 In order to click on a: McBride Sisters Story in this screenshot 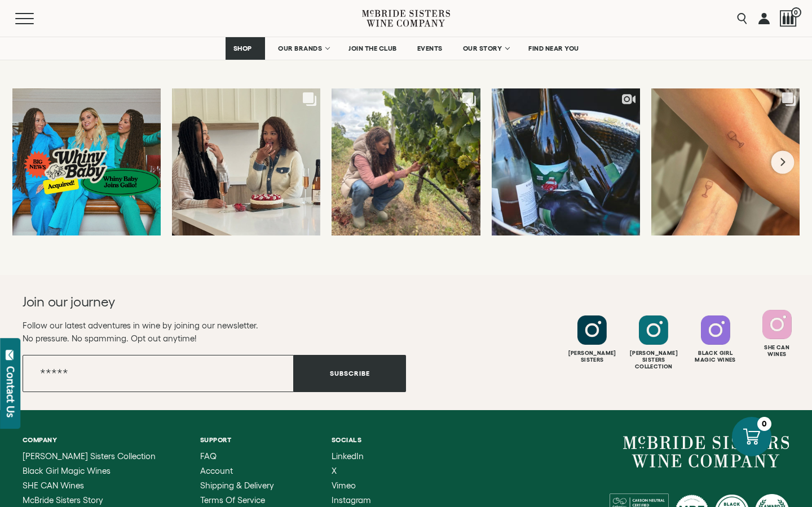, I will do `click(90, 500)`.